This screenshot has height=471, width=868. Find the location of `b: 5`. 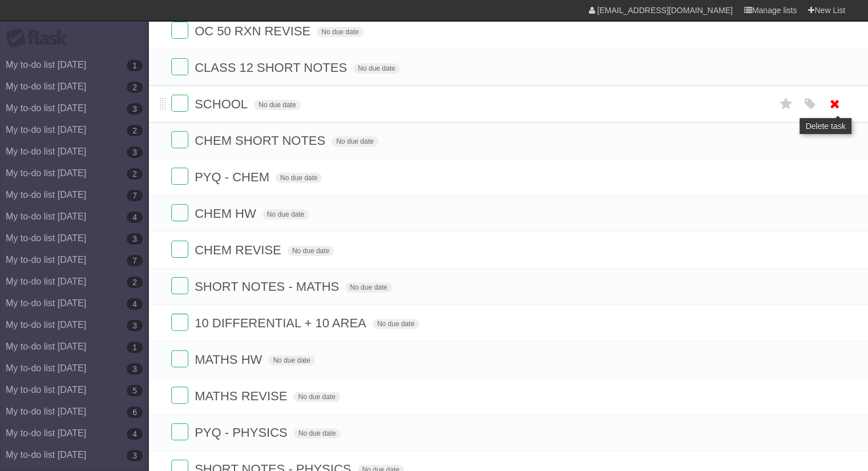

b: 5 is located at coordinates (134, 391).